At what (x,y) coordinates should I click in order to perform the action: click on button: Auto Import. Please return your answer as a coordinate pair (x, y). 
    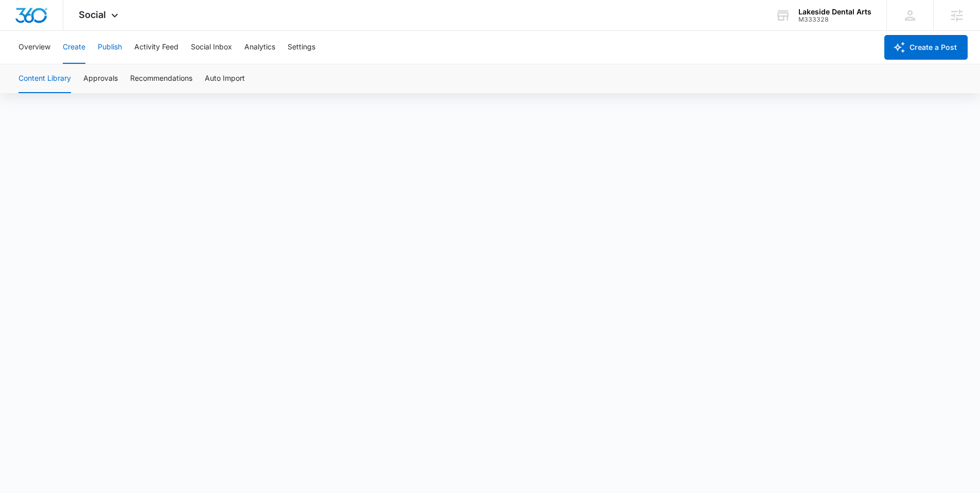
    Looking at the image, I should click on (225, 79).